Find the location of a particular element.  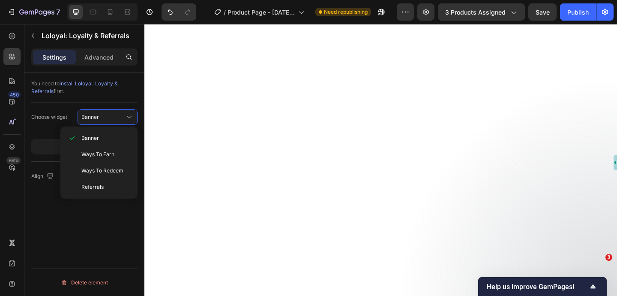

div: Beta is located at coordinates (13, 160).